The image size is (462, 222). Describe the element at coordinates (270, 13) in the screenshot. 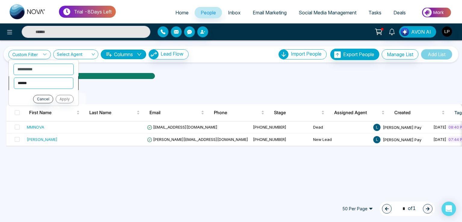

I see `span: Email Marketing` at that location.